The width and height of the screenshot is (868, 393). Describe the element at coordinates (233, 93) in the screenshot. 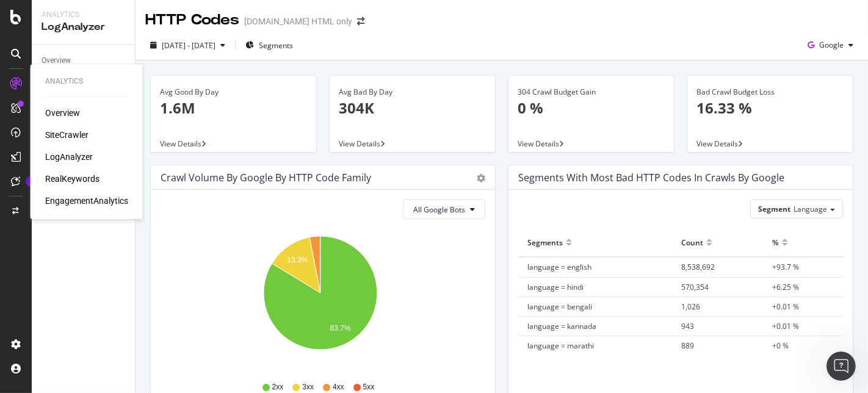

I see `div: Avg Good By Day` at that location.